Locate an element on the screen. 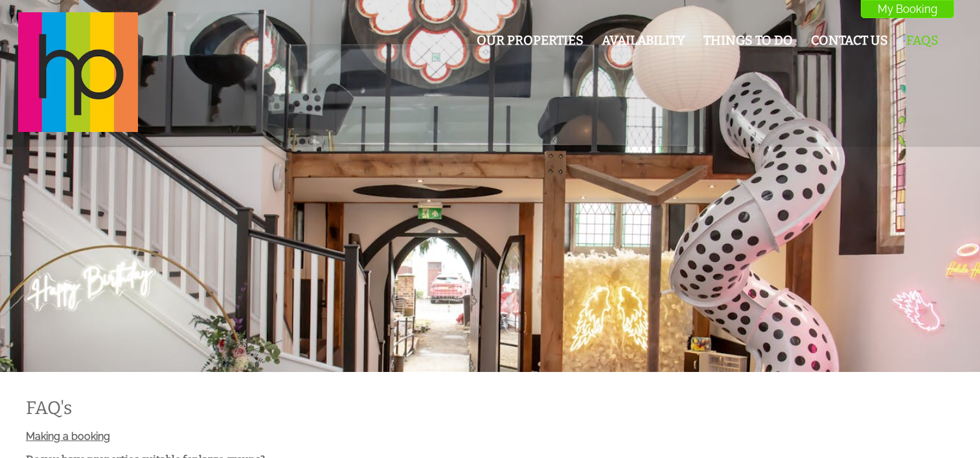 This screenshot has height=458, width=980. a: FAQs is located at coordinates (922, 40).